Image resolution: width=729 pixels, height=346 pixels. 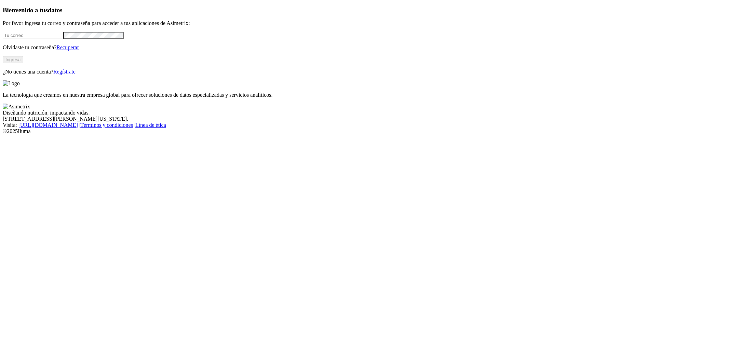 I want to click on p: Por favor ingresa tu correo y contraseña para acceder a tus aplicaciones de Asimetrix:, so click(x=364, y=23).